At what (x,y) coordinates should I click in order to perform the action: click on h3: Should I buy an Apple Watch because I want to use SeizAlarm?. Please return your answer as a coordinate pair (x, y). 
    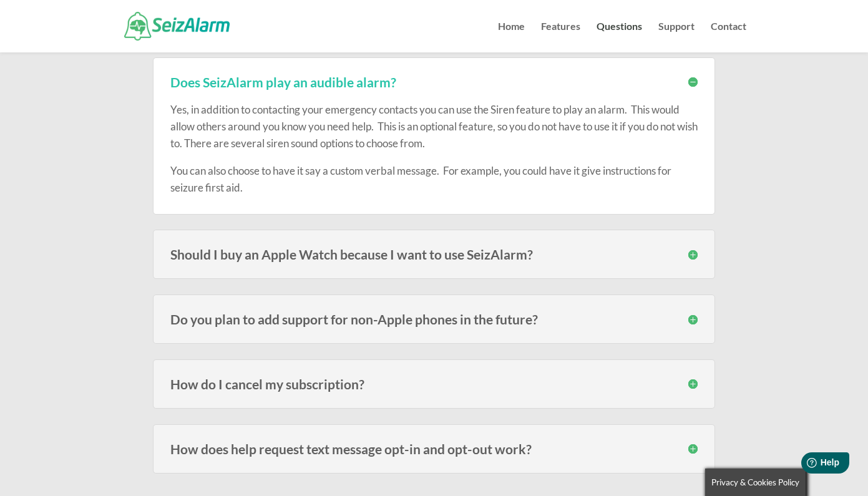
    Looking at the image, I should click on (434, 254).